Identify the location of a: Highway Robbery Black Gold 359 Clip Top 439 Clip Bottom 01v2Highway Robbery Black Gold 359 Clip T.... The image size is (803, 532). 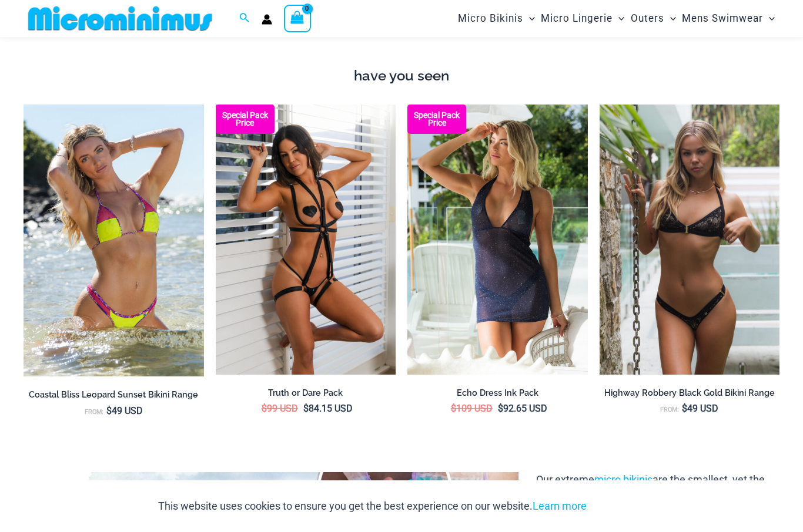
(689, 240).